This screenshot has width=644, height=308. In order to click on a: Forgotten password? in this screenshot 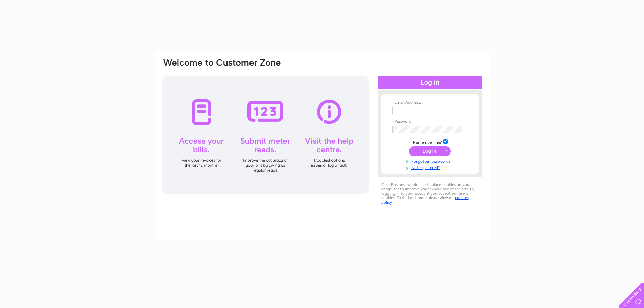, I will do `click(431, 161)`.